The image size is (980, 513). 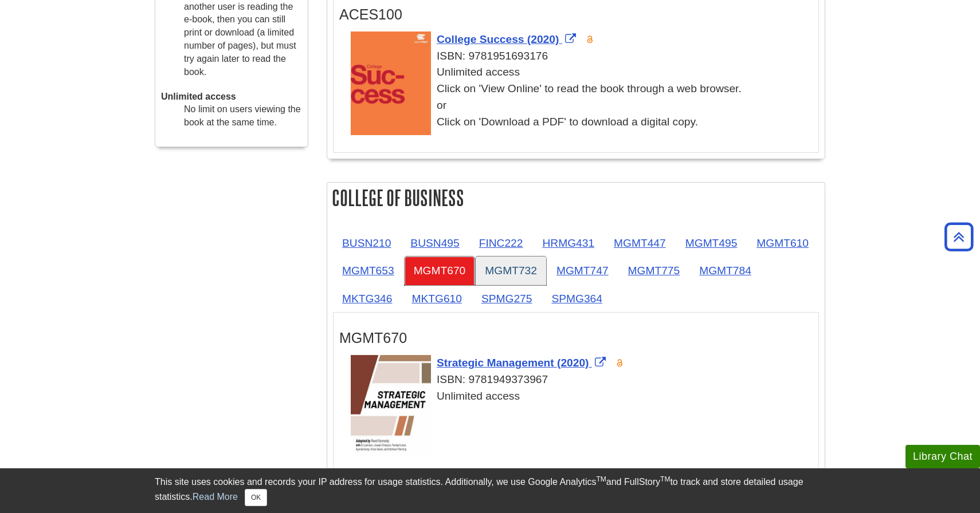 I want to click on a: SPMG364, so click(x=577, y=298).